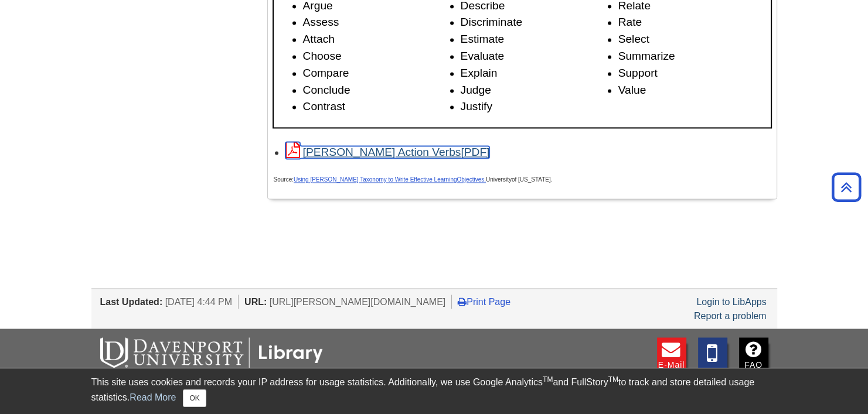 This screenshot has height=414, width=868. I want to click on li: Attach, so click(376, 39).